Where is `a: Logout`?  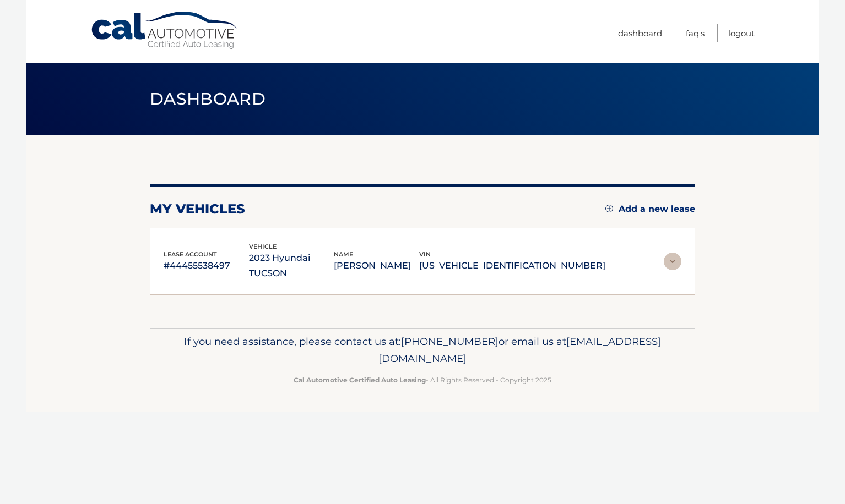
a: Logout is located at coordinates (742, 33).